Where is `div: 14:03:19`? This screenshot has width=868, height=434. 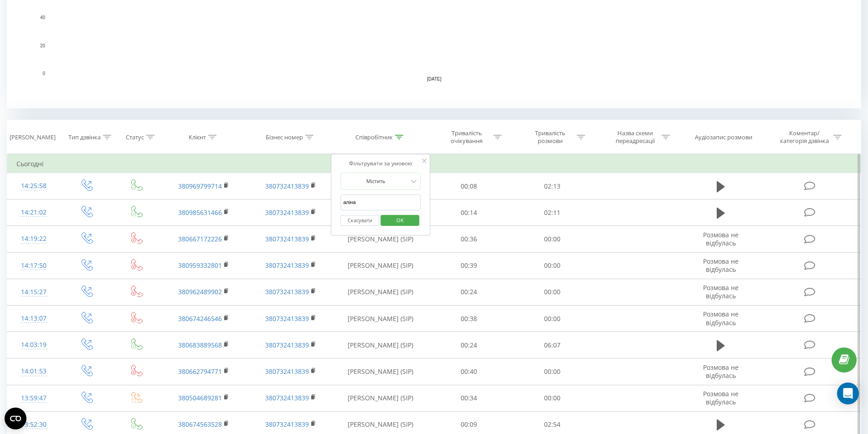
div: 14:03:19 is located at coordinates (34, 344).